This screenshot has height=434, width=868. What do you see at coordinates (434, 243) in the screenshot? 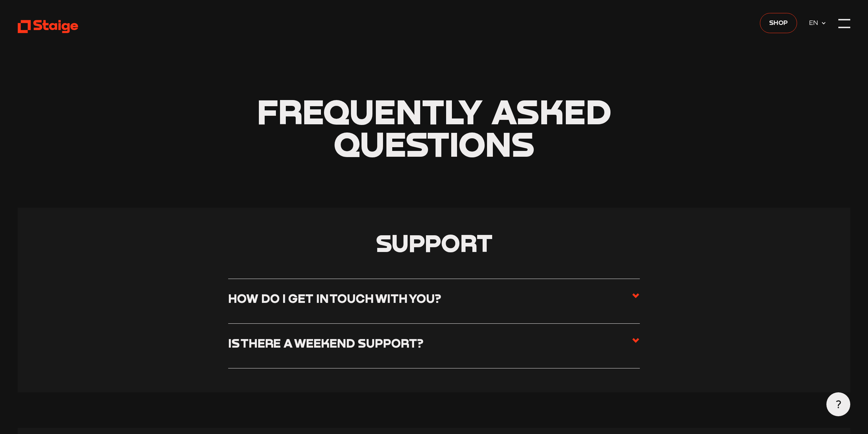
I see `span: Support` at bounding box center [434, 243].